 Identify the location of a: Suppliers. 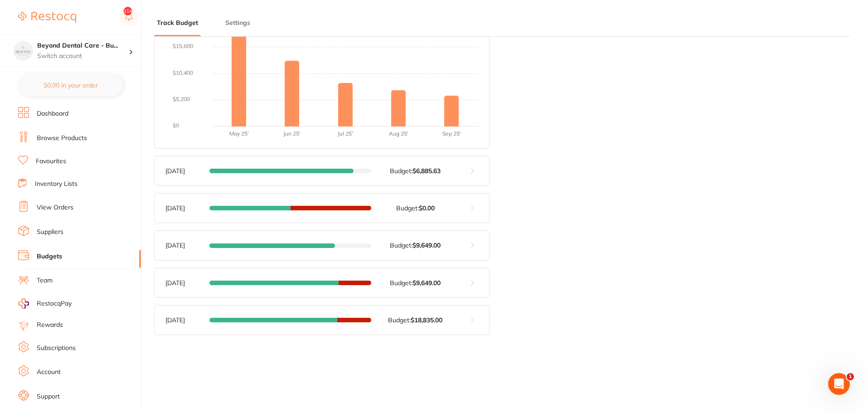
(50, 232).